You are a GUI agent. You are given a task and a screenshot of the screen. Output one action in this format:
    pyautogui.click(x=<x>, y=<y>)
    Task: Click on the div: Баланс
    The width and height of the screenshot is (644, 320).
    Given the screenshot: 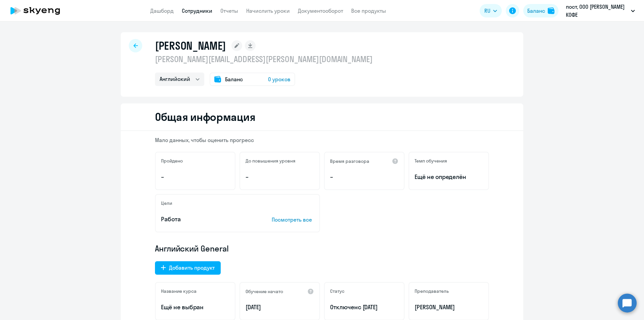 What is the action you would take?
    pyautogui.click(x=536, y=11)
    